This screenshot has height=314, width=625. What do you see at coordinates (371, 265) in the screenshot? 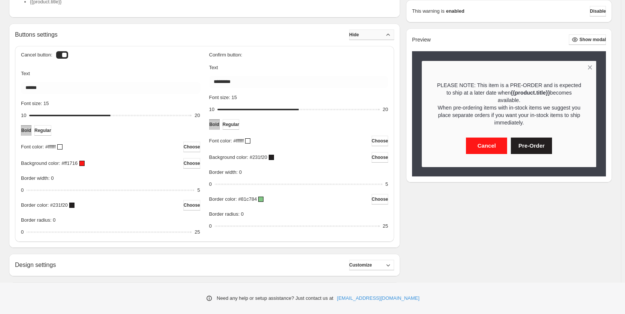
I see `button: Customize` at bounding box center [371, 265].